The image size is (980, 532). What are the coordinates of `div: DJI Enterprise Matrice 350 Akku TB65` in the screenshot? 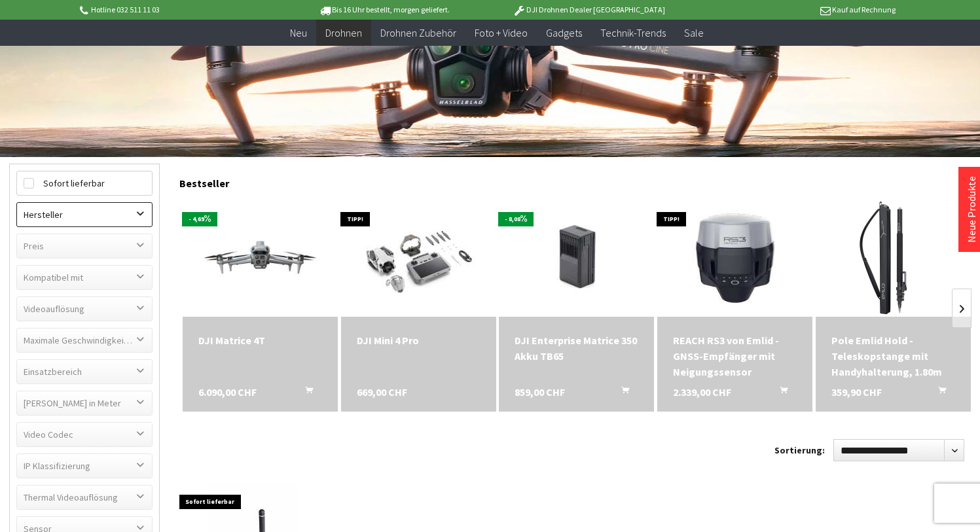 It's located at (576, 348).